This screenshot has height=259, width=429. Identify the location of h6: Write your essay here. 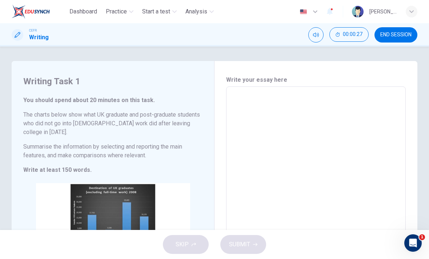
(316, 80).